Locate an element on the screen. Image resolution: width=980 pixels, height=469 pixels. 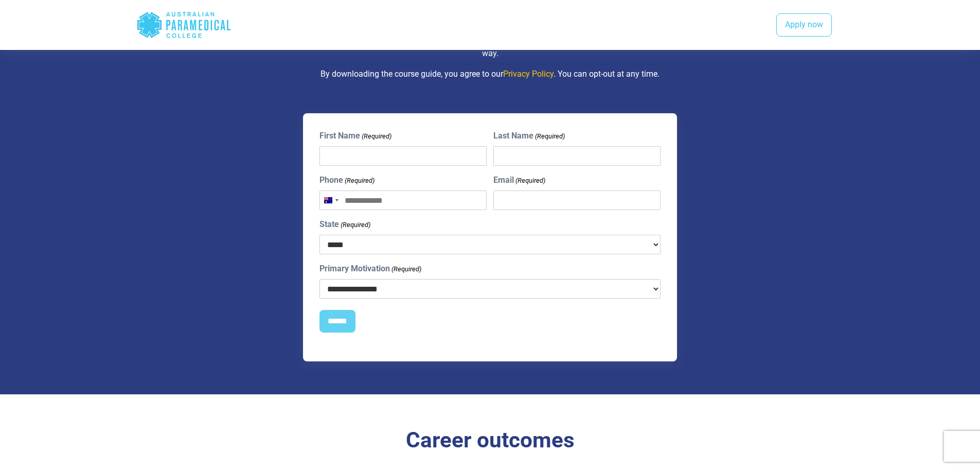
div: Australian Paramedical College is located at coordinates (184, 25).